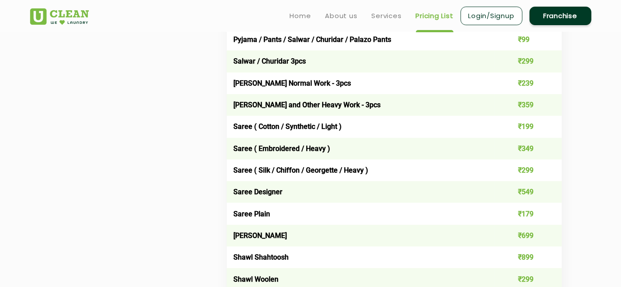 The image size is (621, 287). What do you see at coordinates (301, 16) in the screenshot?
I see `a: Home` at bounding box center [301, 16].